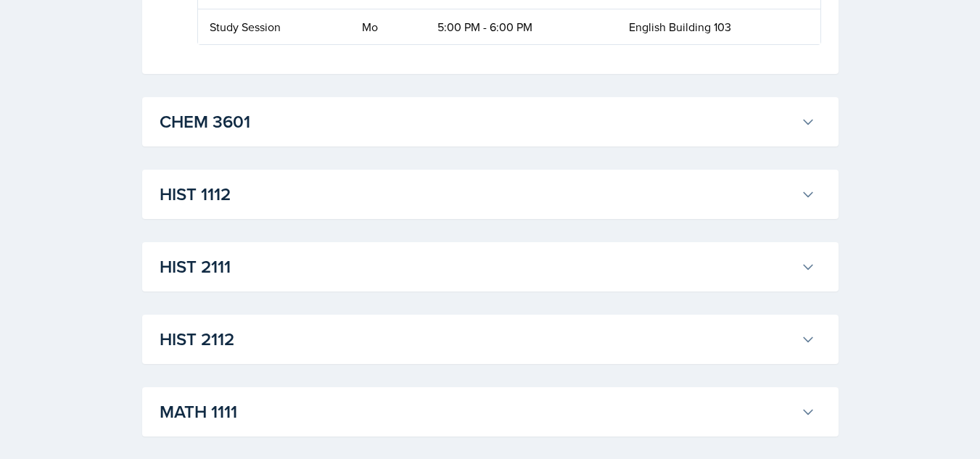  I want to click on button: MATH 1111, so click(488, 412).